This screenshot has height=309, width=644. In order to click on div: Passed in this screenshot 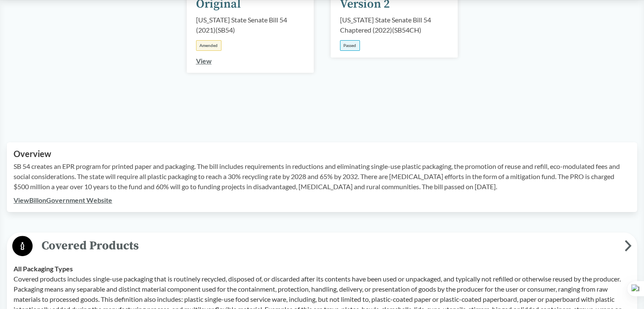, I will do `click(349, 45)`.